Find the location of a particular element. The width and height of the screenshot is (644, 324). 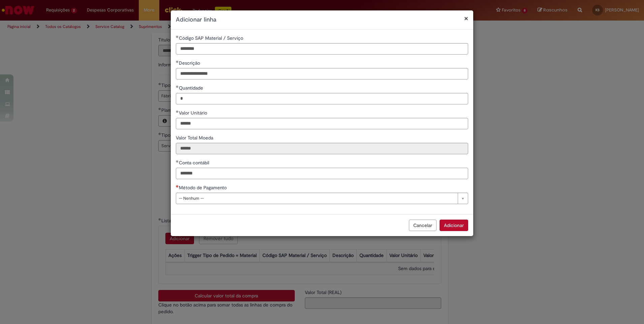

input: Valor Unitário is located at coordinates (322, 123).